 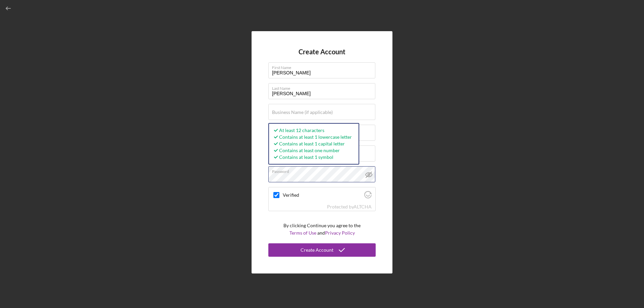 I want to click on label: Last Name, so click(x=324, y=88).